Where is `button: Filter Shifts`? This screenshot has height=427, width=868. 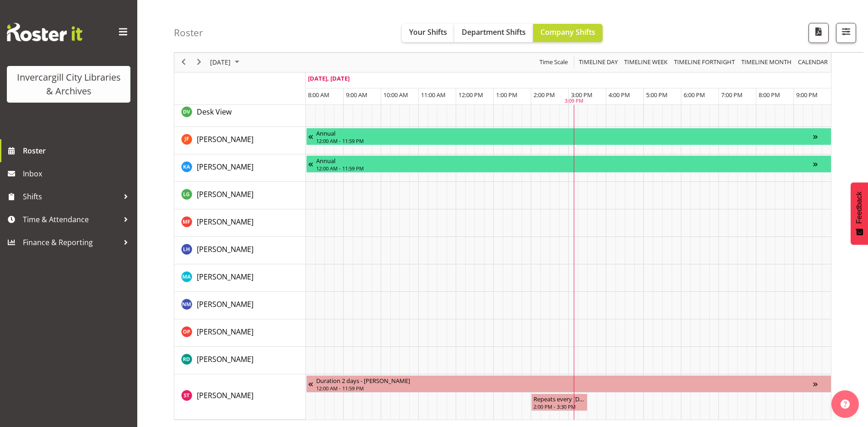
button: Filter Shifts is located at coordinates (846, 33).